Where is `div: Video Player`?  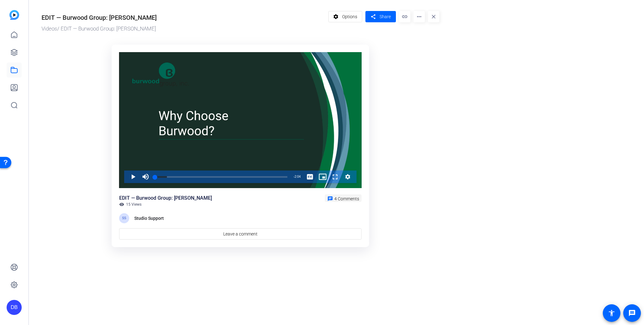 div: Video Player is located at coordinates (240, 120).